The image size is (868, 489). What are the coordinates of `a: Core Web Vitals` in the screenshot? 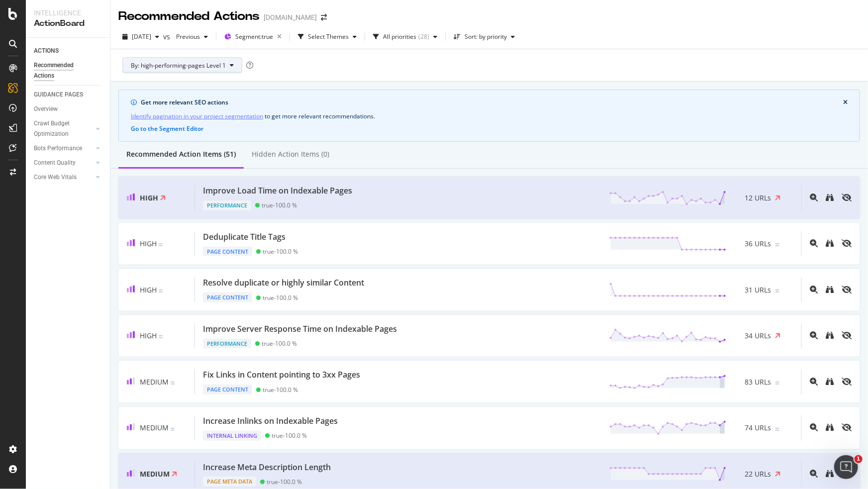 It's located at (63, 177).